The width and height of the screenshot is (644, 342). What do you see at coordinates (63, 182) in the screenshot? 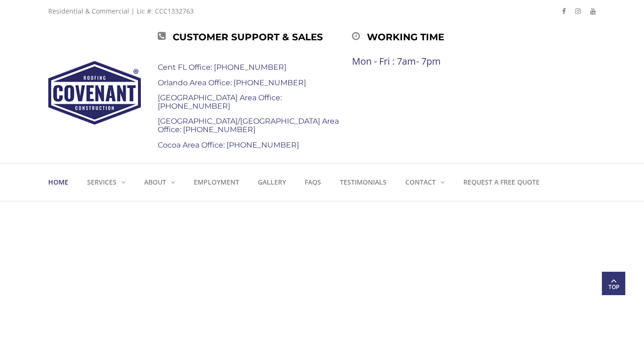
I see `a: Home` at bounding box center [63, 182].